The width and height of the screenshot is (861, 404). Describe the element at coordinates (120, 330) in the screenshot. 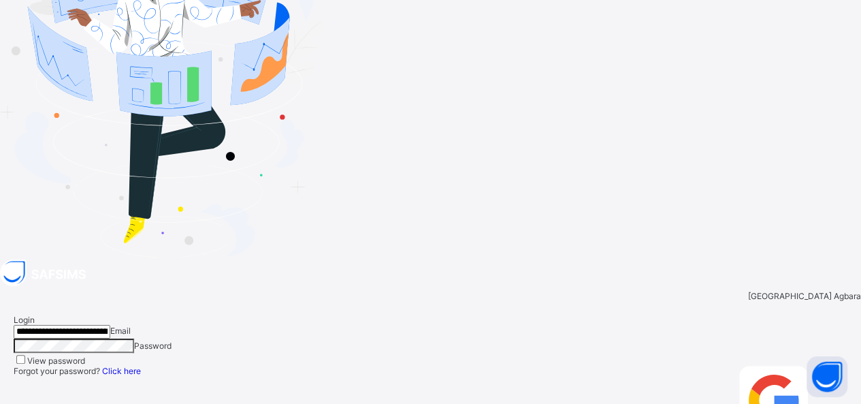

I see `span: Email` at that location.